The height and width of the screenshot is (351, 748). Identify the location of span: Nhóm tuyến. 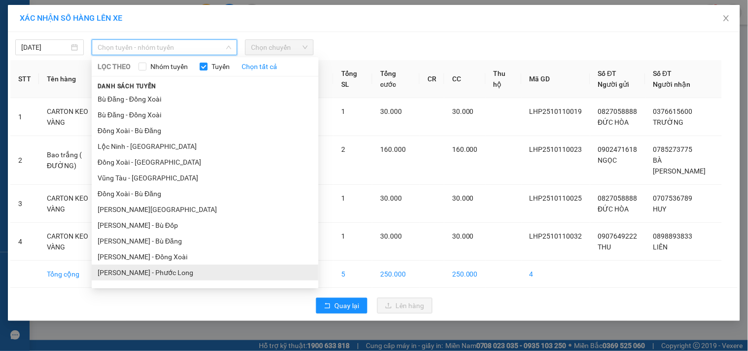
(169, 67).